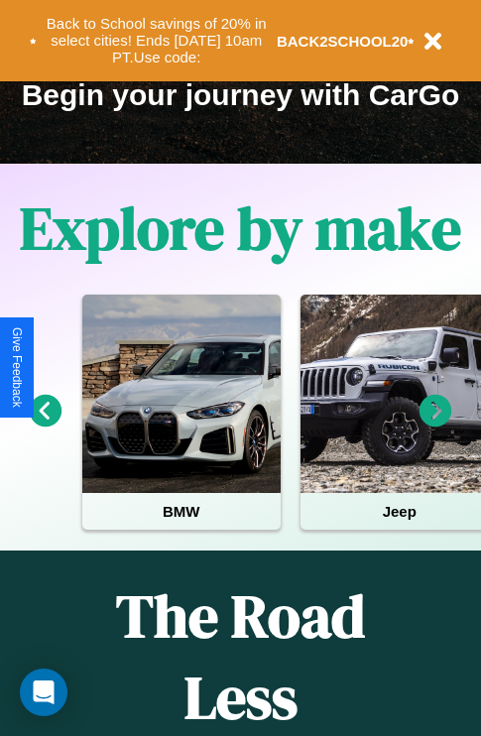 This screenshot has width=481, height=736. What do you see at coordinates (181, 511) in the screenshot?
I see `h4: BMW` at bounding box center [181, 511].